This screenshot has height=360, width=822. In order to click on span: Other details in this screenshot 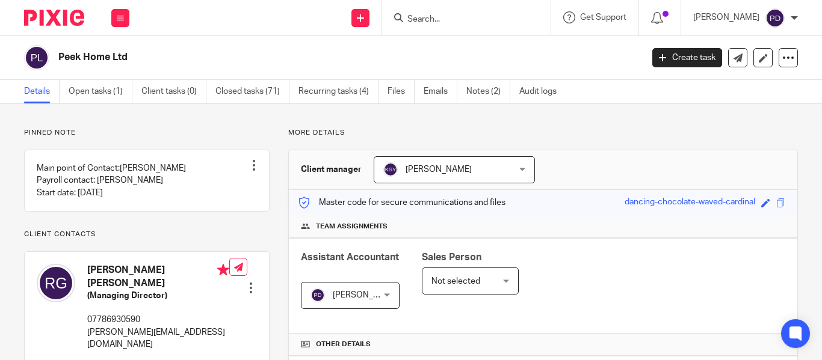, I will do `click(343, 345)`.